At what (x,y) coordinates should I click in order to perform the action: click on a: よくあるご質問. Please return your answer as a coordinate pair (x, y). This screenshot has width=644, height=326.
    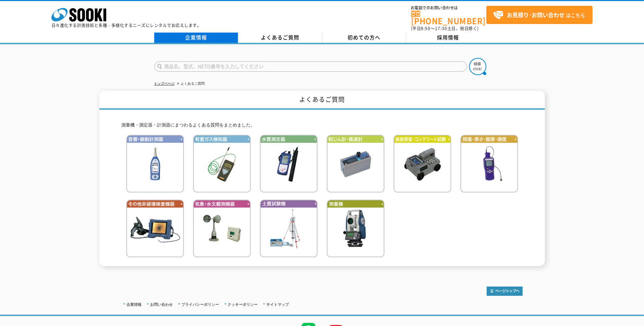
    Looking at the image, I should click on (280, 38).